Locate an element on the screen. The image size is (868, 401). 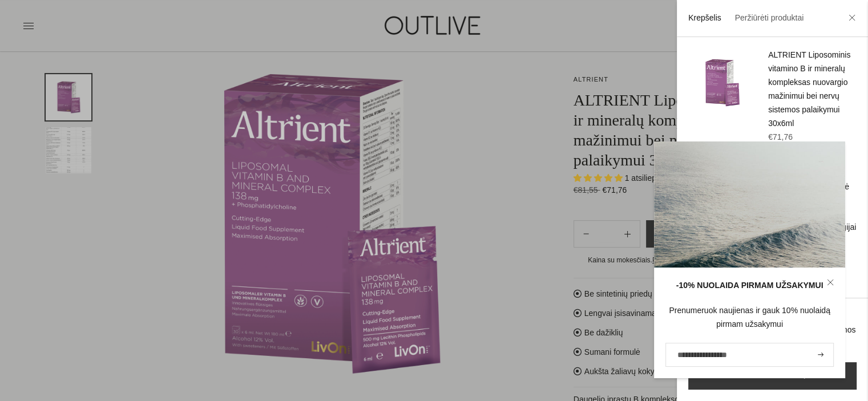
img: Altrient-liposominis-vitaminasB-outlive_200x.png is located at coordinates (722, 83).